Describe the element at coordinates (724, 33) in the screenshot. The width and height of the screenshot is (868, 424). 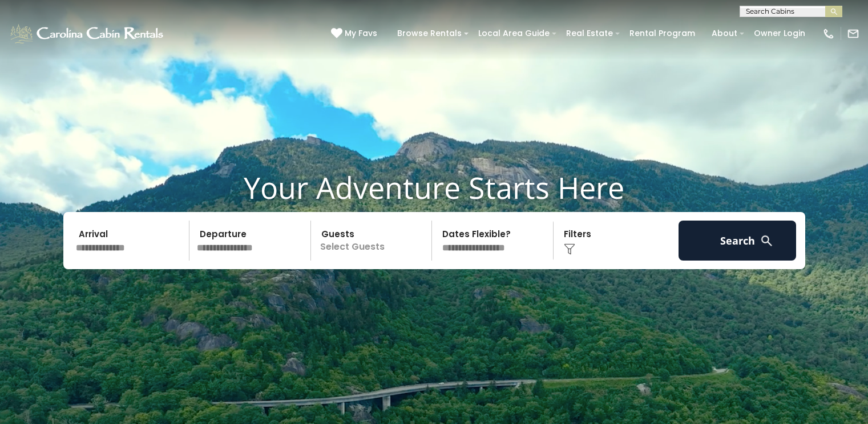
I see `a: About` at that location.